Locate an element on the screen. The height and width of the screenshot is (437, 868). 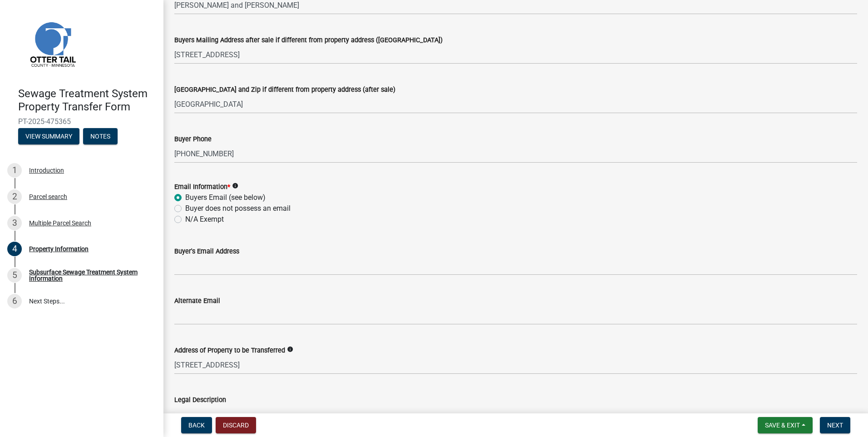
wm-modal-confirm: Summary is located at coordinates (49, 137).